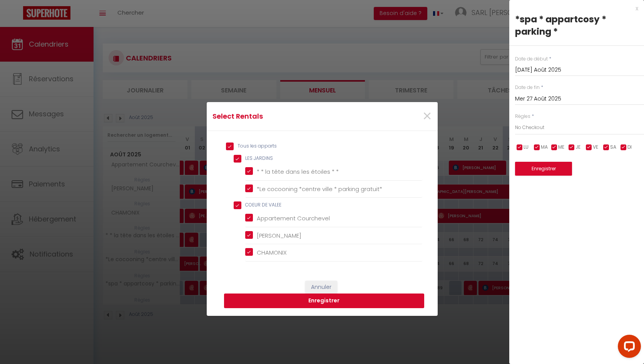 The width and height of the screenshot is (644, 364). I want to click on span: ME, so click(561, 147).